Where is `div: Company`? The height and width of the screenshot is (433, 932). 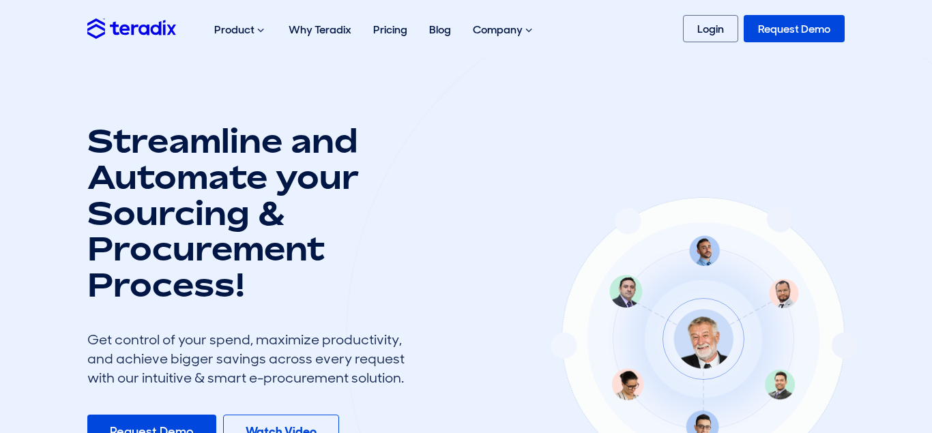
div: Company is located at coordinates (504, 30).